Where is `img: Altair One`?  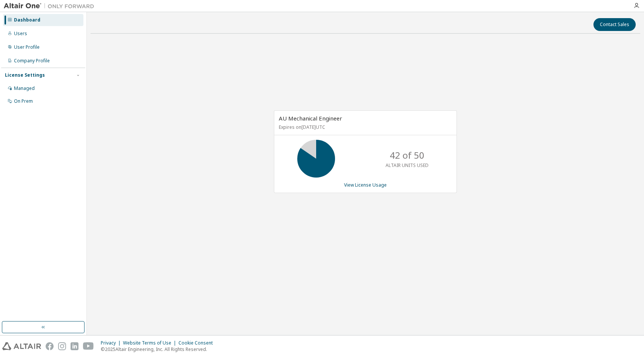 img: Altair One is located at coordinates (51, 6).